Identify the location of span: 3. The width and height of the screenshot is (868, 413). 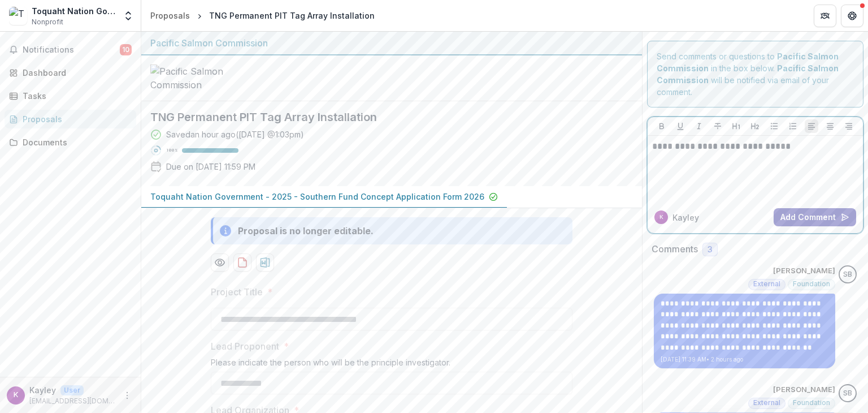
(710, 249).